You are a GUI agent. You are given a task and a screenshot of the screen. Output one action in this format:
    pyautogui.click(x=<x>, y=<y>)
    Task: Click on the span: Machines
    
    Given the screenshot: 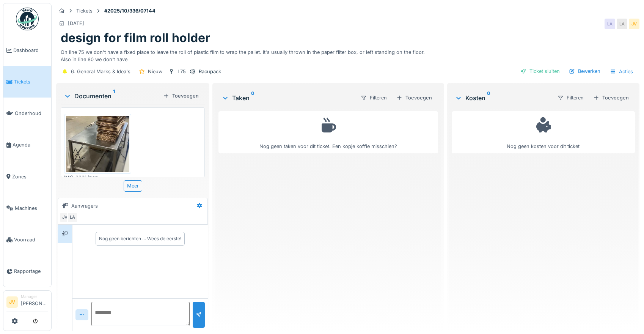 What is the action you would take?
    pyautogui.click(x=31, y=208)
    